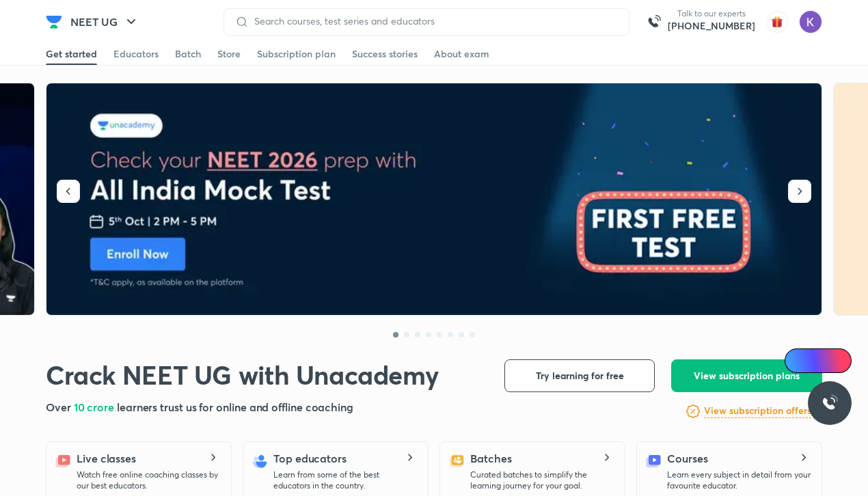 This screenshot has width=868, height=496. What do you see at coordinates (687, 458) in the screenshot?
I see `h5: Courses` at bounding box center [687, 458].